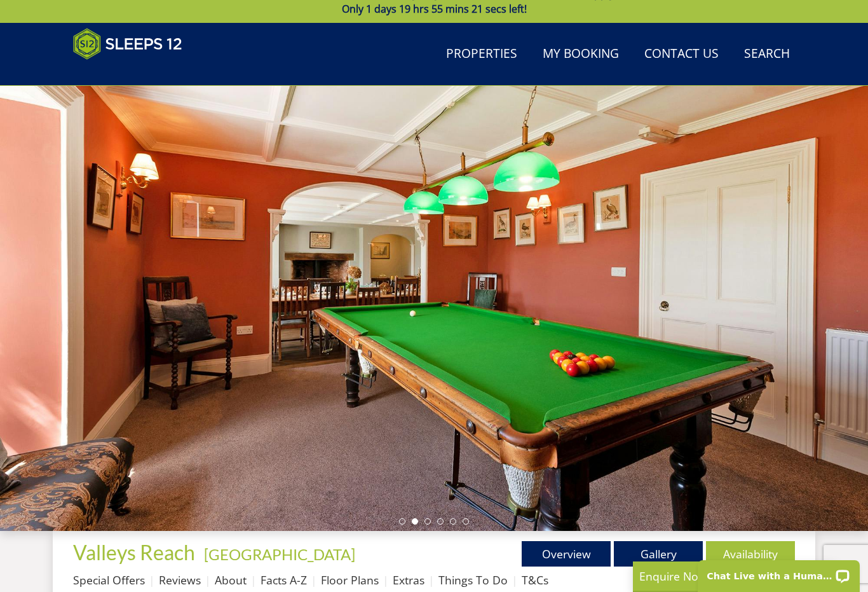 Image resolution: width=868 pixels, height=592 pixels. I want to click on p: Chat Live with a Human!, so click(80, 25).